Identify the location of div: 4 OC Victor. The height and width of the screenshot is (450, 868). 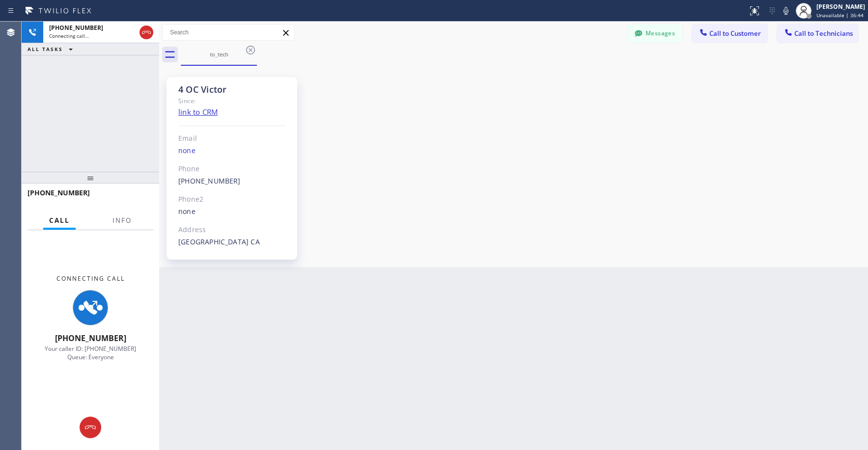
(232, 89).